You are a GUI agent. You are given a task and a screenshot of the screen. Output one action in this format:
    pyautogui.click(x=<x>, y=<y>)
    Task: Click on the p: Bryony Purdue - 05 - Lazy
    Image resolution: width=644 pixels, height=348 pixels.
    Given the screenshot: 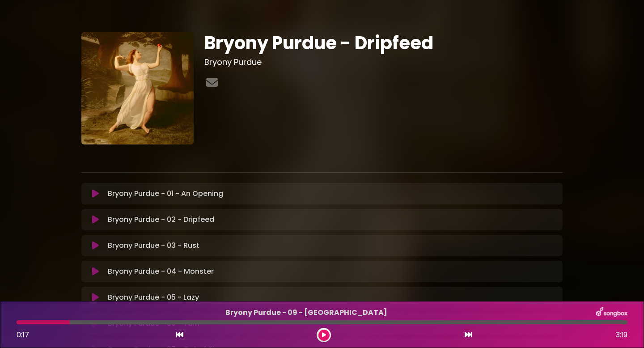 What is the action you would take?
    pyautogui.click(x=332, y=297)
    